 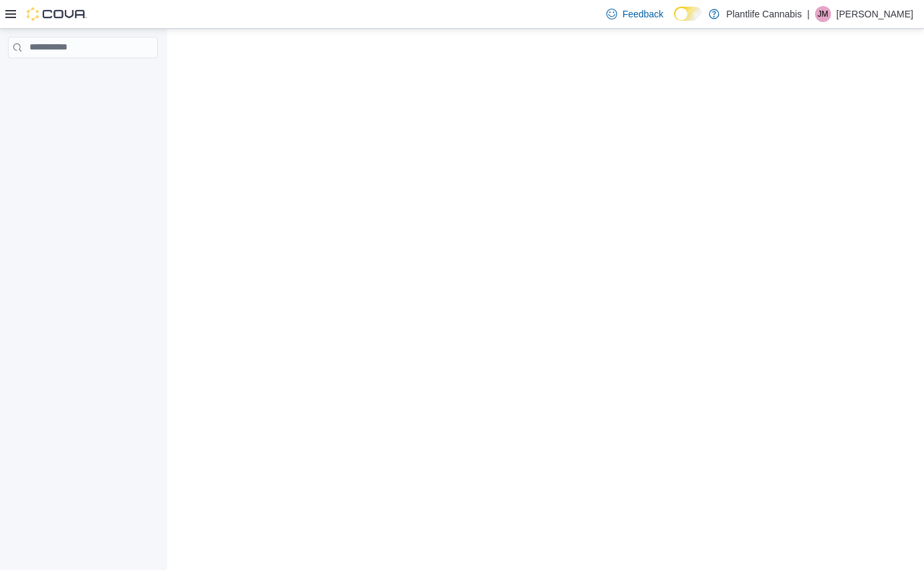 What do you see at coordinates (688, 13) in the screenshot?
I see `input: Dark Mode` at bounding box center [688, 13].